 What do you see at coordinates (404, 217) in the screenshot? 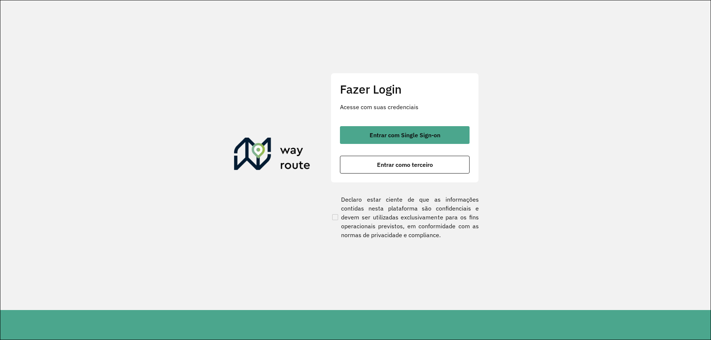
I see `label: Declaro estar ciente de que as informações contidas nesta plataforma são confidenciais e devem se...` at bounding box center [404, 217].